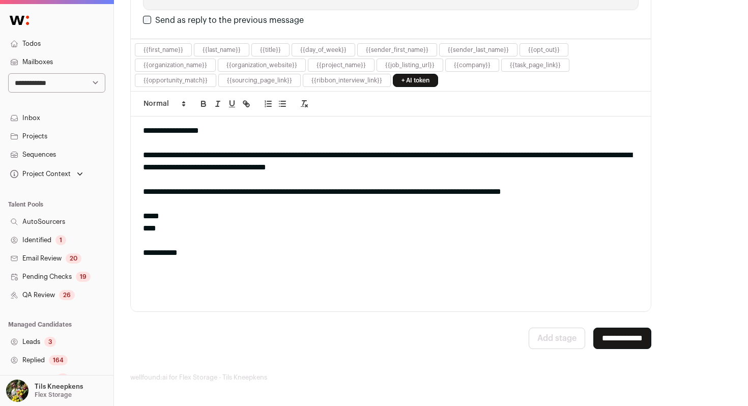 The width and height of the screenshot is (748, 406). What do you see at coordinates (431, 378) in the screenshot?
I see `footer: wellfound:ai for Flex Storage - Tils Kneepkens` at bounding box center [431, 378].